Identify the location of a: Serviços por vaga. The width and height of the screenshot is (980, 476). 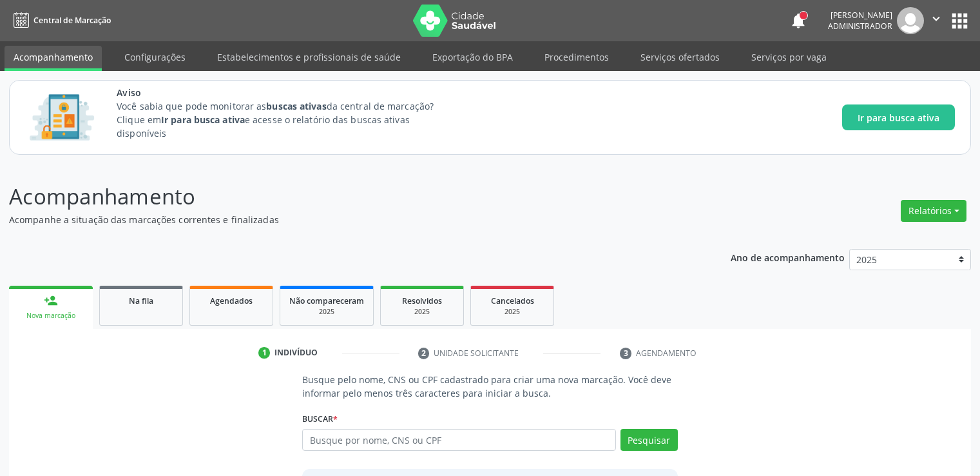
(789, 57).